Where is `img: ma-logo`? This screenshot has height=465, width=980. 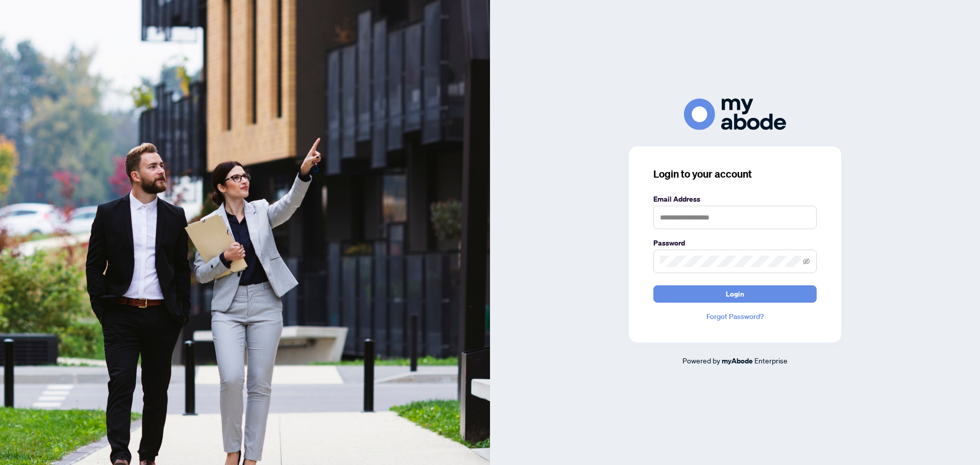 img: ma-logo is located at coordinates (735, 114).